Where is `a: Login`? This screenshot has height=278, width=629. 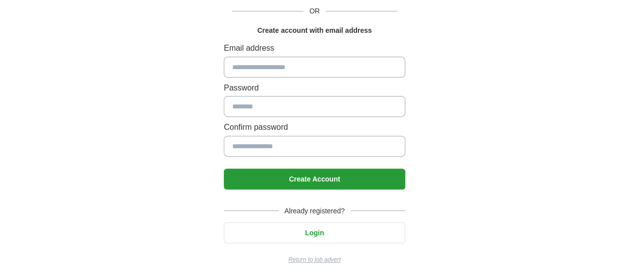 a: Login is located at coordinates (314, 233).